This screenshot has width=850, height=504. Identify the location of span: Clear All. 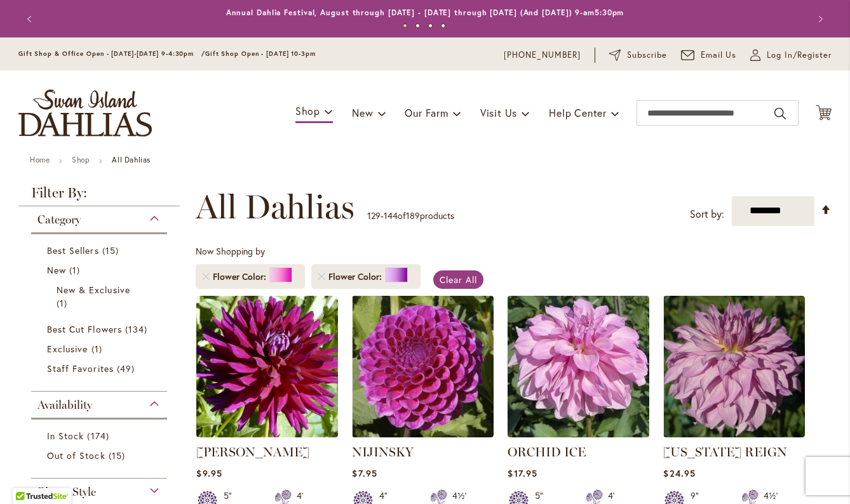
(458, 279).